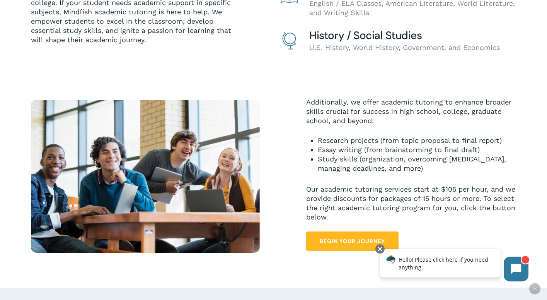 This screenshot has width=547, height=300. I want to click on p: Additionally, we offer academic tutoring to enhance broader skills crucial for success in high sc..., so click(411, 116).